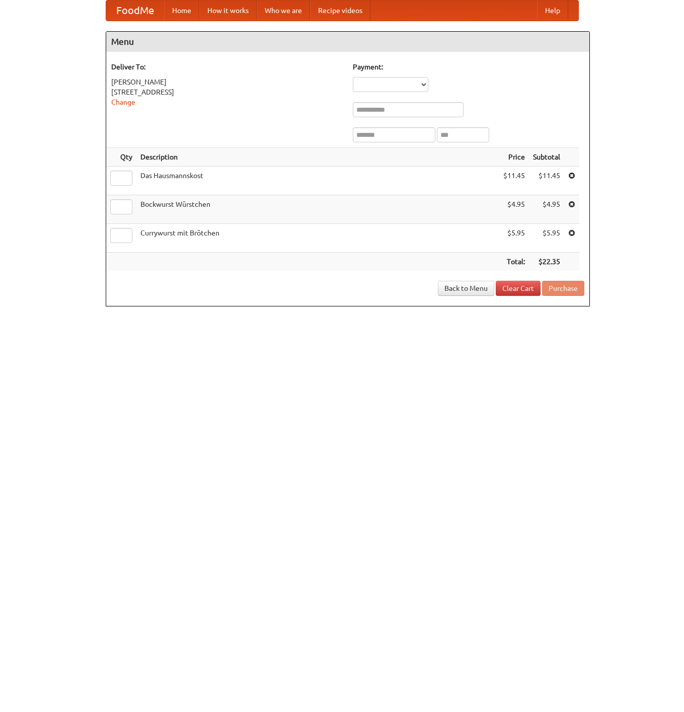  Describe the element at coordinates (121, 157) in the screenshot. I see `th: Qty` at that location.